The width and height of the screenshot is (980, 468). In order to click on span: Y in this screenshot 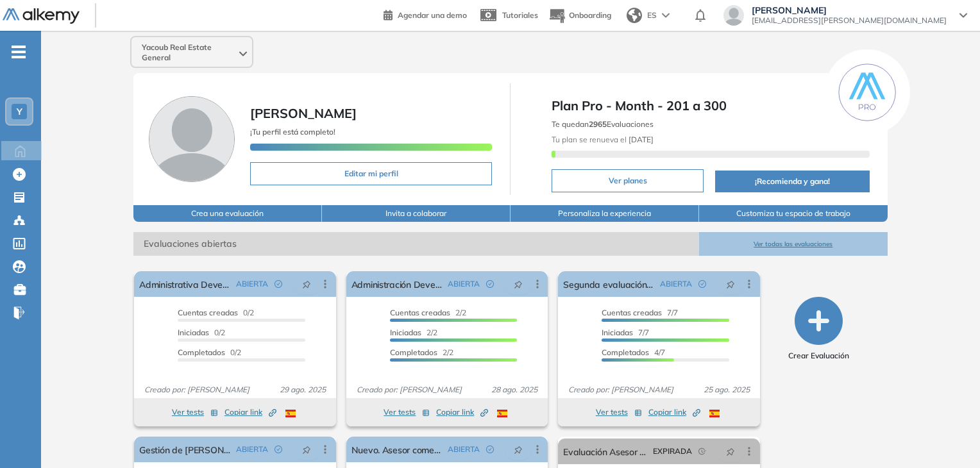, I will do `click(20, 111)`.